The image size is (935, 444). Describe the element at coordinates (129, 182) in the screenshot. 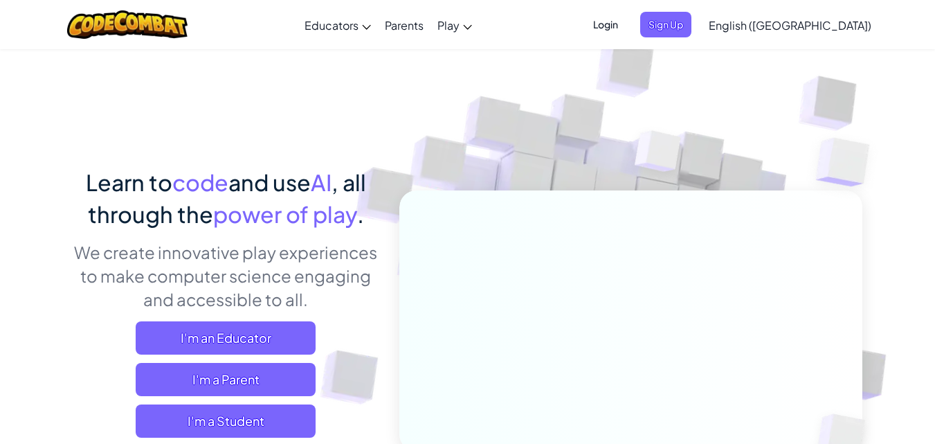

I see `span: Learn to` at that location.